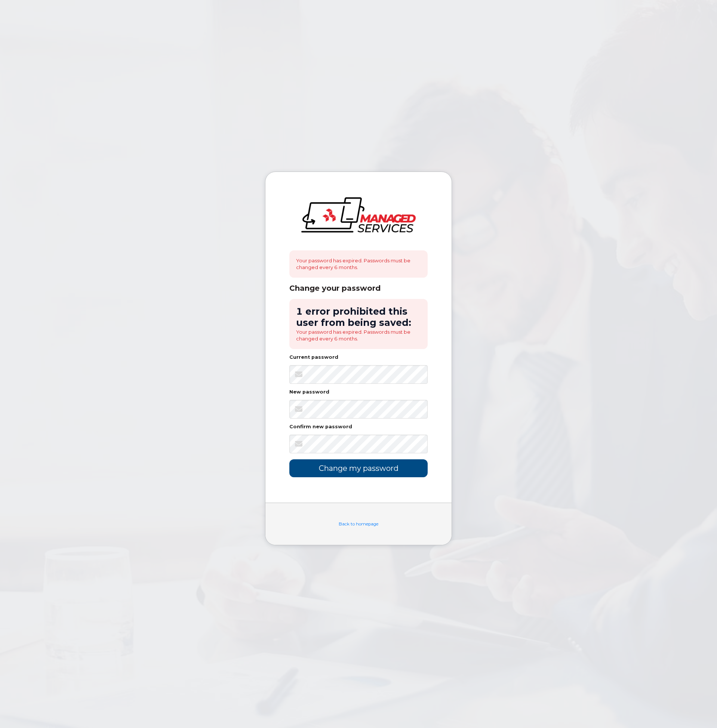  Describe the element at coordinates (358, 467) in the screenshot. I see `input: Change my password` at that location.